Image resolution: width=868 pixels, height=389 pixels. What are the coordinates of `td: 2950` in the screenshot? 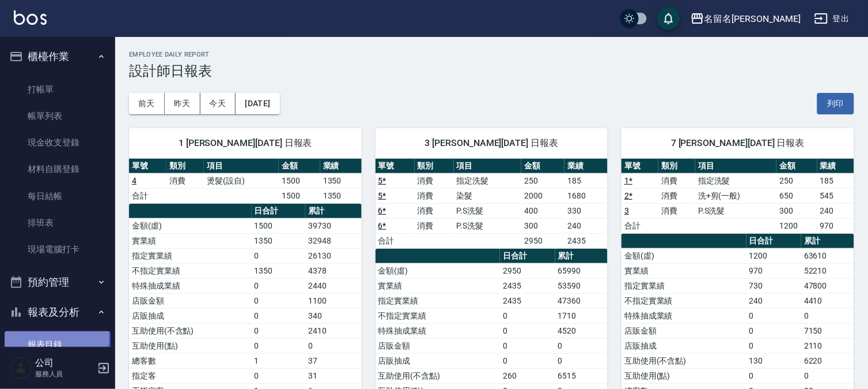 It's located at (528, 270).